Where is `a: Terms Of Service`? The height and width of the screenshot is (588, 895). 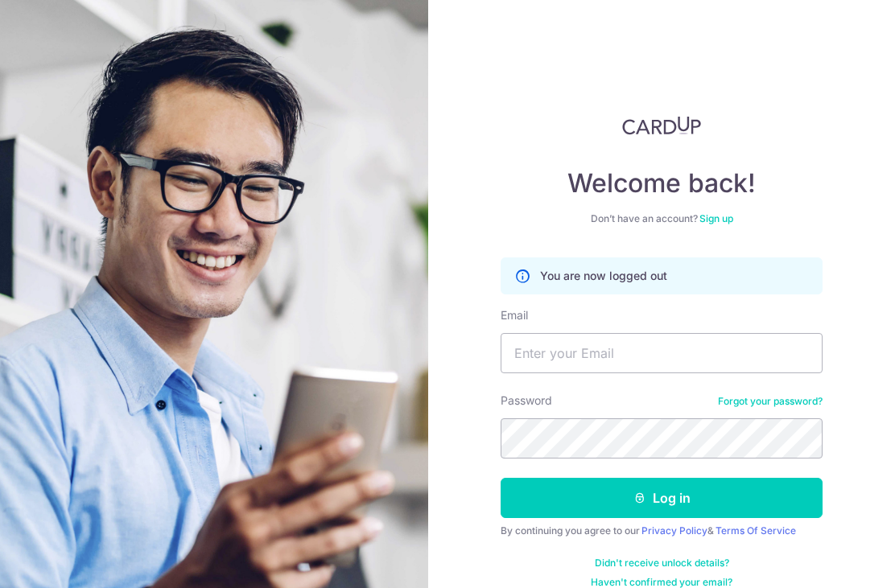
a: Terms Of Service is located at coordinates (755, 530).